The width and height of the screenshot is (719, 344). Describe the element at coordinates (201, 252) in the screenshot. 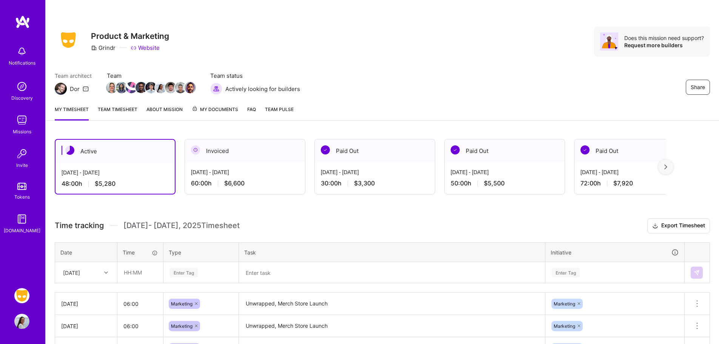

I see `th: Type` at that location.